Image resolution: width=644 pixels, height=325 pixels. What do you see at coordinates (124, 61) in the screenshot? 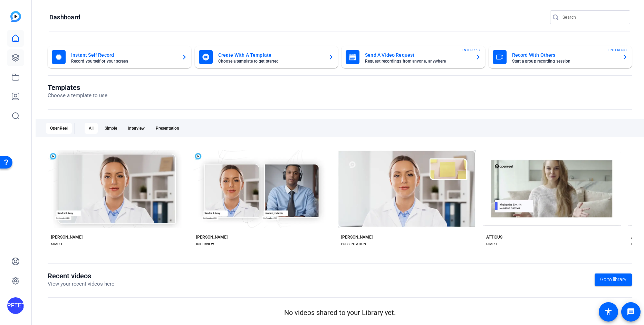
I see `mat-card-subtitle: Record yourself or your screen` at bounding box center [124, 61].